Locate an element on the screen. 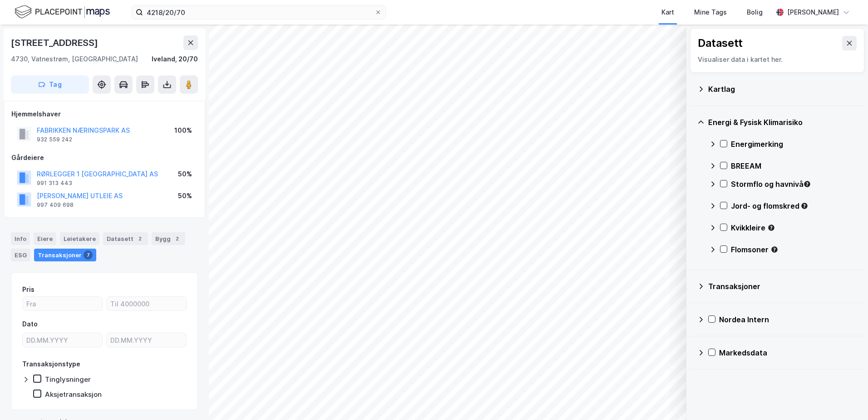  div: Aksjetransaksjon is located at coordinates (73, 394).